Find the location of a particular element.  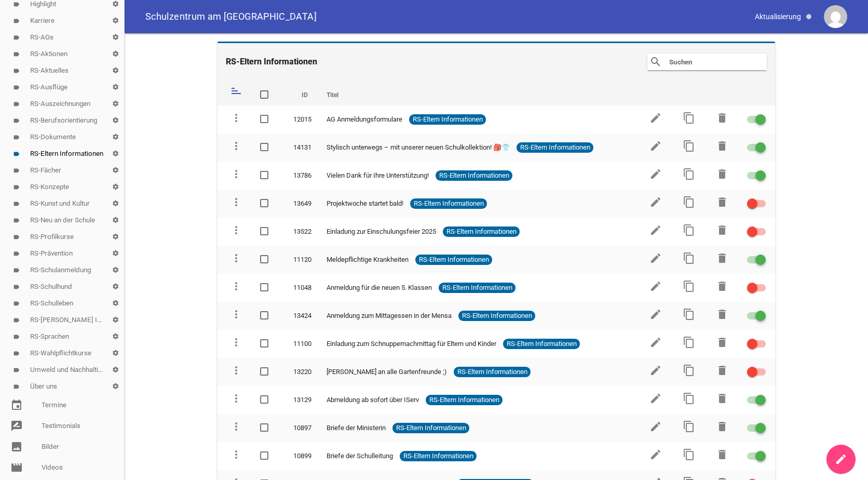

span: AG Anmeldungsformulare is located at coordinates (365, 119).